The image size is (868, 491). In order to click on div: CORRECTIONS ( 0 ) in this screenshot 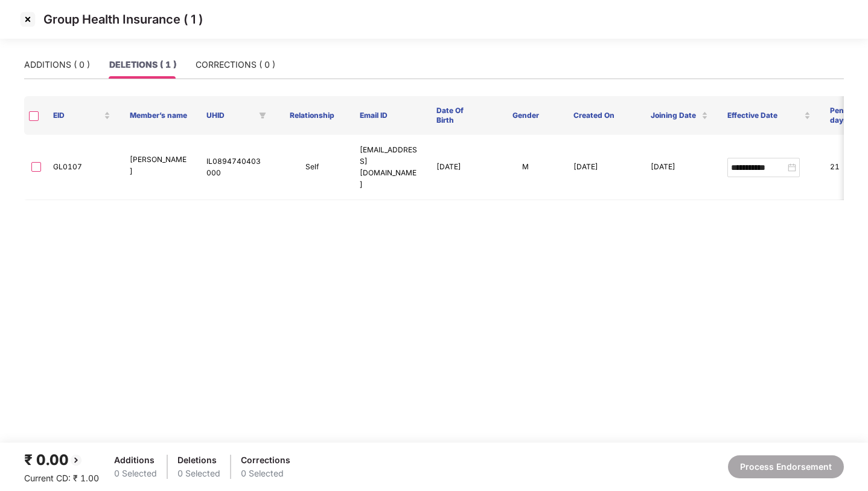, I will do `click(235, 64)`.